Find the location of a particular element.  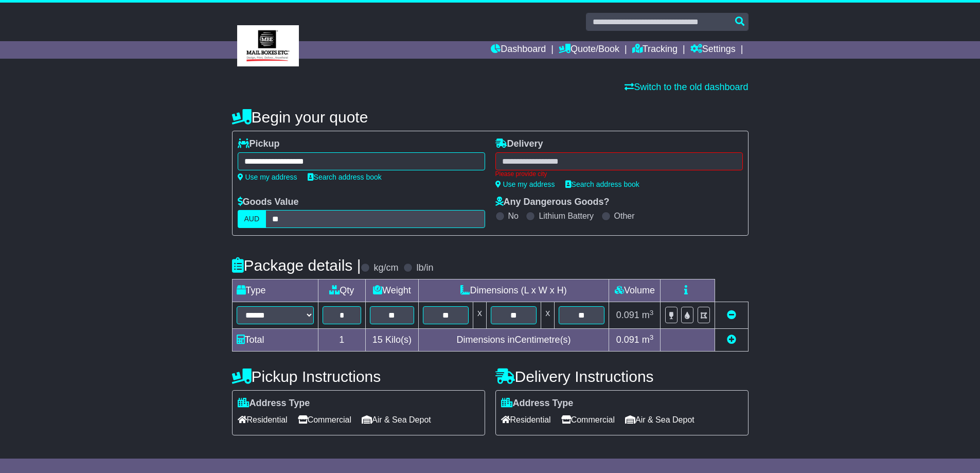

a: Remove this item is located at coordinates (732, 315).